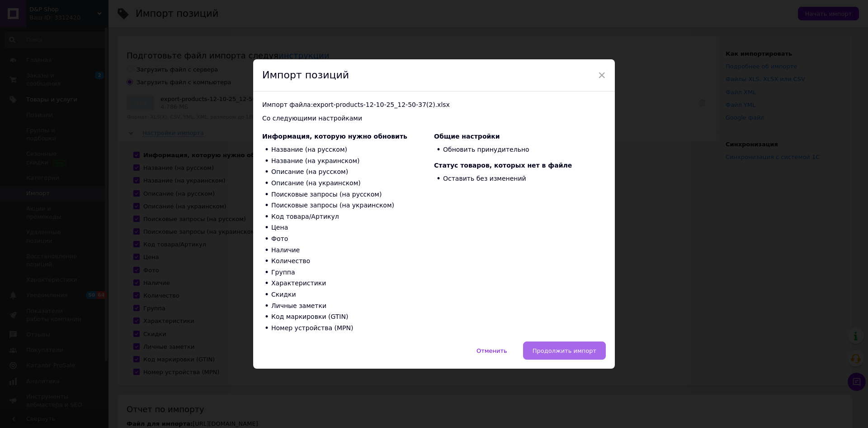  I want to click on li: Обновить принудительно, so click(520, 150).